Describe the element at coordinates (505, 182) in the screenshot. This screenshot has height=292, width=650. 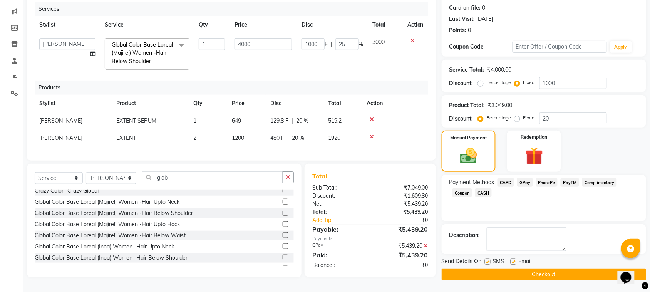
I see `span: CARD` at that location.